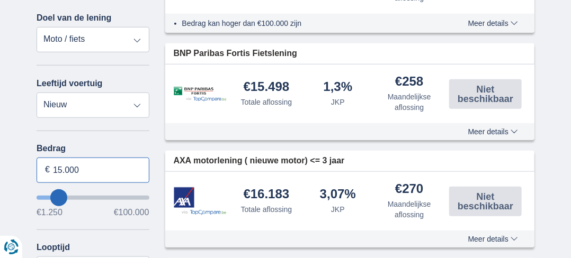 This screenshot has width=571, height=258. I want to click on div: 1,3%, so click(338, 87).